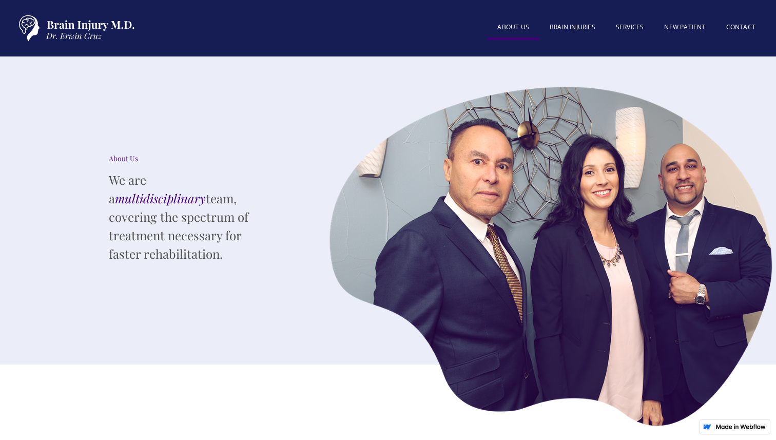 Image resolution: width=776 pixels, height=440 pixels. I want to click on a: SERVICES, so click(630, 27).